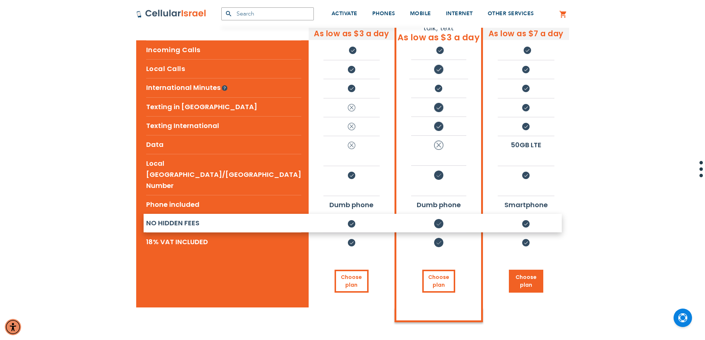 This screenshot has width=705, height=340. Describe the element at coordinates (526, 33) in the screenshot. I see `h5: As low as $7 a day` at that location.